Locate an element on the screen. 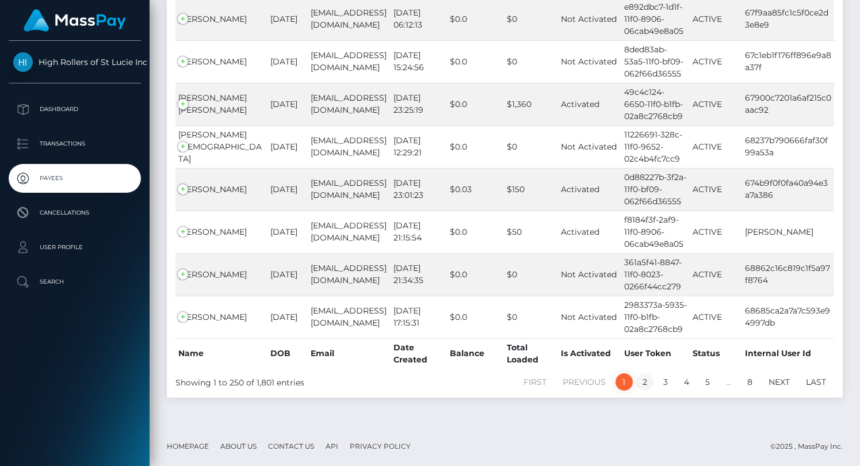  a: API is located at coordinates (332, 446).